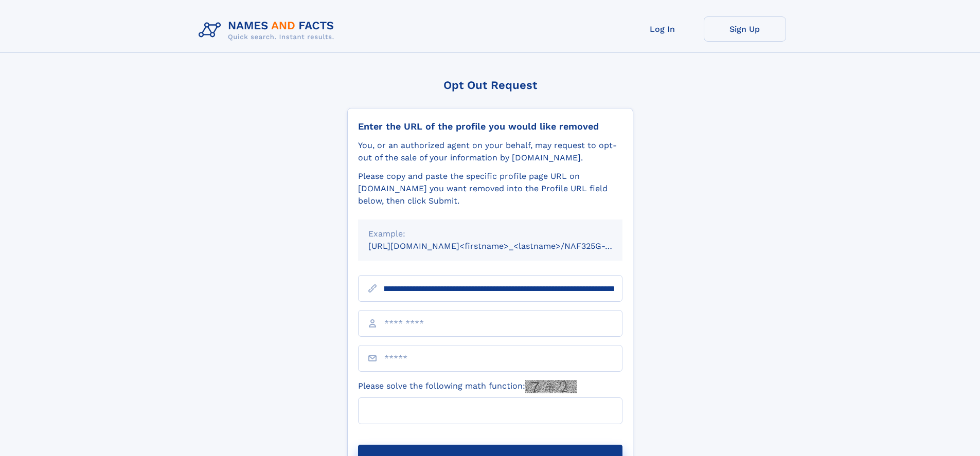 This screenshot has width=980, height=456. I want to click on label: Please solve the following math function:, so click(467, 387).